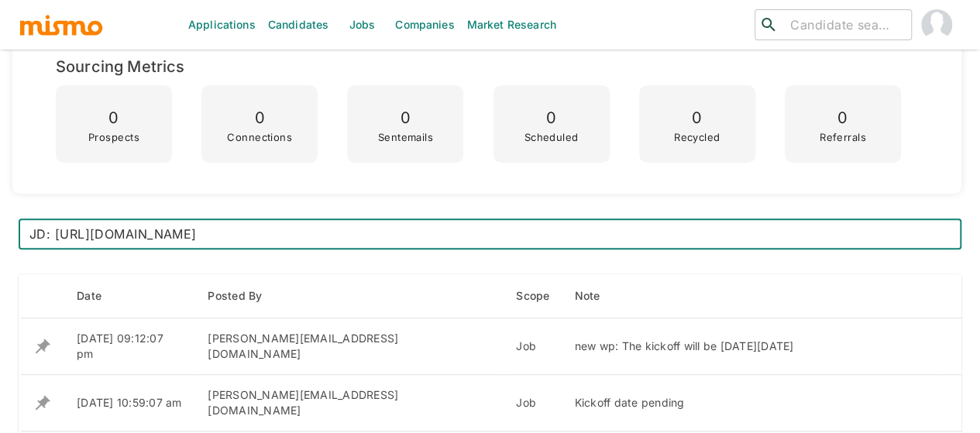  What do you see at coordinates (698, 137) in the screenshot?
I see `p: Recycled` at bounding box center [698, 137].